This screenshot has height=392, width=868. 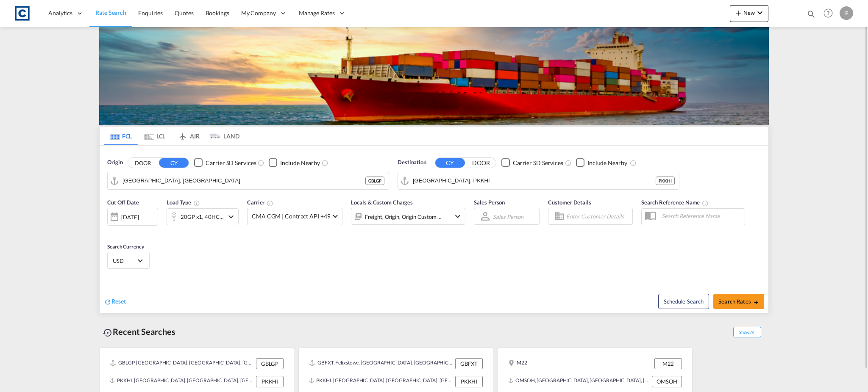 What do you see at coordinates (381, 364) in the screenshot?
I see `div: GBFXT, Felixstowe, United Kingdom, GB & Ireland, Europe` at bounding box center [381, 364].